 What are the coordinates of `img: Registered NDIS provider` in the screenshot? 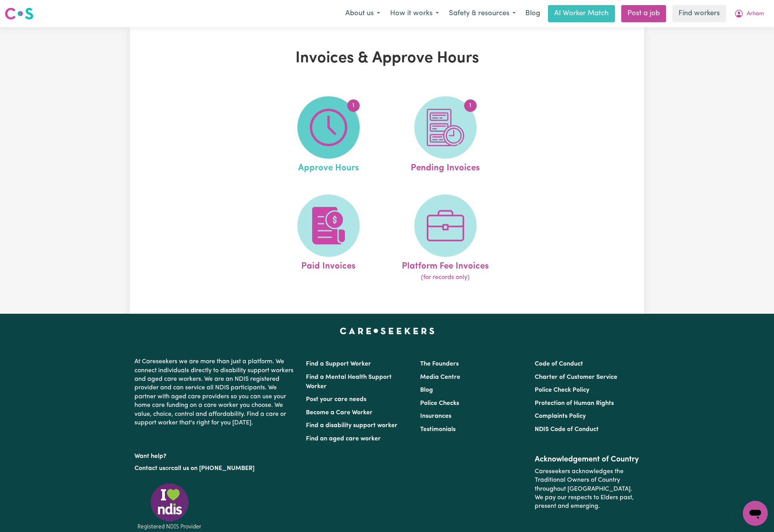 It's located at (169, 506).